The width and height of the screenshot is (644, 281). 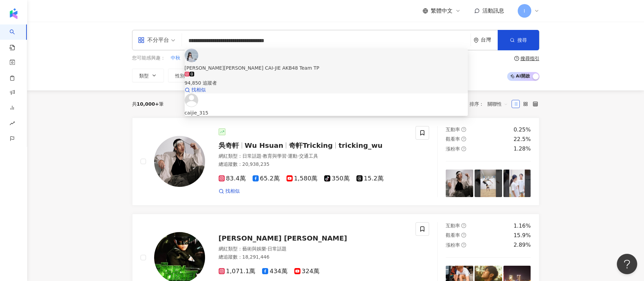 What do you see at coordinates (148, 104) in the screenshot?
I see `span: 10,000+` at bounding box center [148, 104].